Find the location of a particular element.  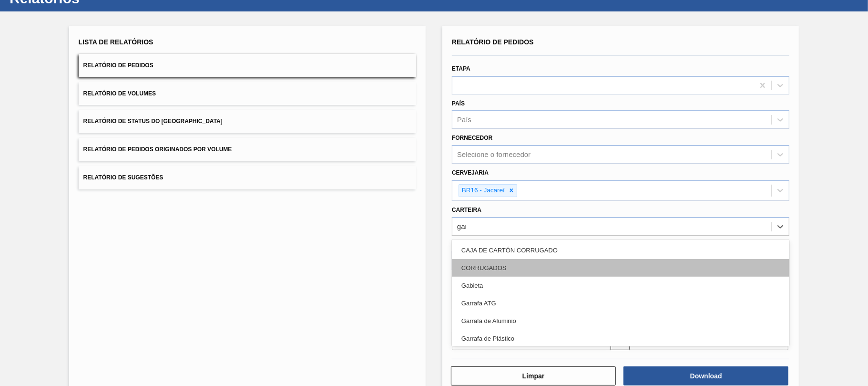

div: Garrafa ATG is located at coordinates (621, 303).